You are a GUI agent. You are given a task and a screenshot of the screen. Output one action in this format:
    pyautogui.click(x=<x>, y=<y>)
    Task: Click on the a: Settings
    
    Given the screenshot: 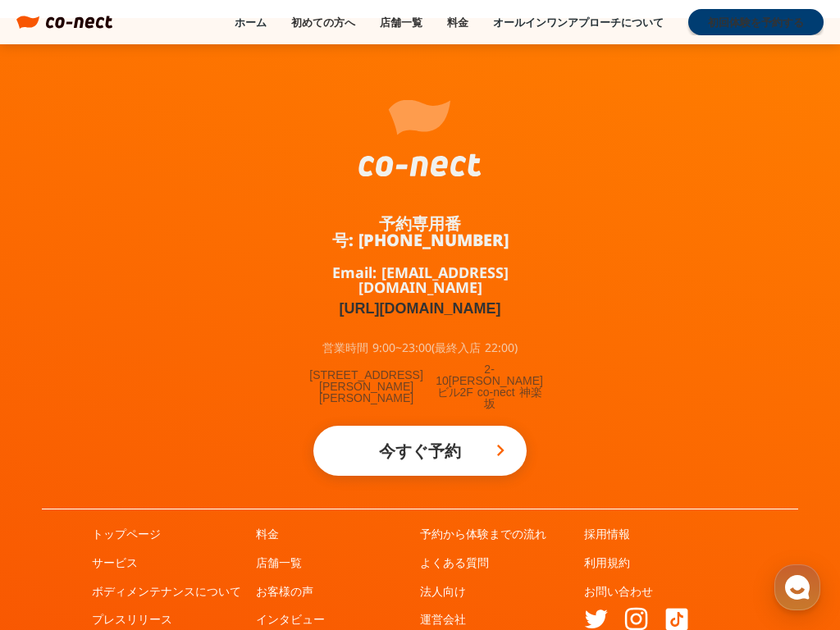 What is the action you would take?
    pyautogui.click(x=264, y=514)
    